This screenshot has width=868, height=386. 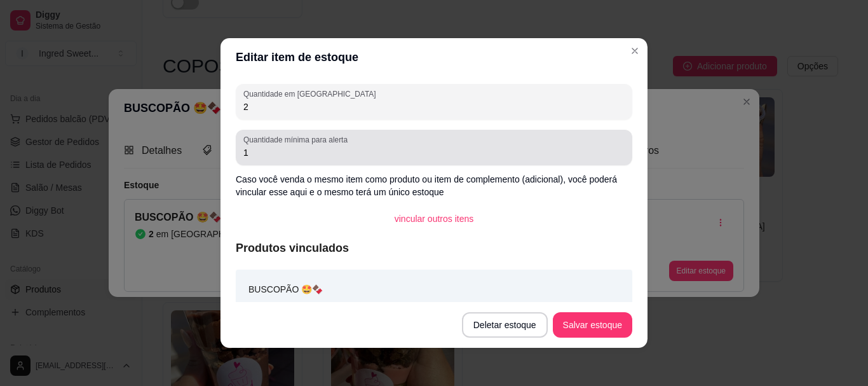 What do you see at coordinates (434, 186) in the screenshot?
I see `p: Caso você venda o mesmo item como produto ou item de complemento (adicional), você poderá vincula...` at bounding box center [434, 186].